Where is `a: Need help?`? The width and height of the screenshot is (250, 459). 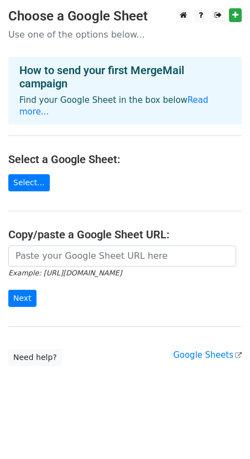 a: Need help? is located at coordinates (35, 357).